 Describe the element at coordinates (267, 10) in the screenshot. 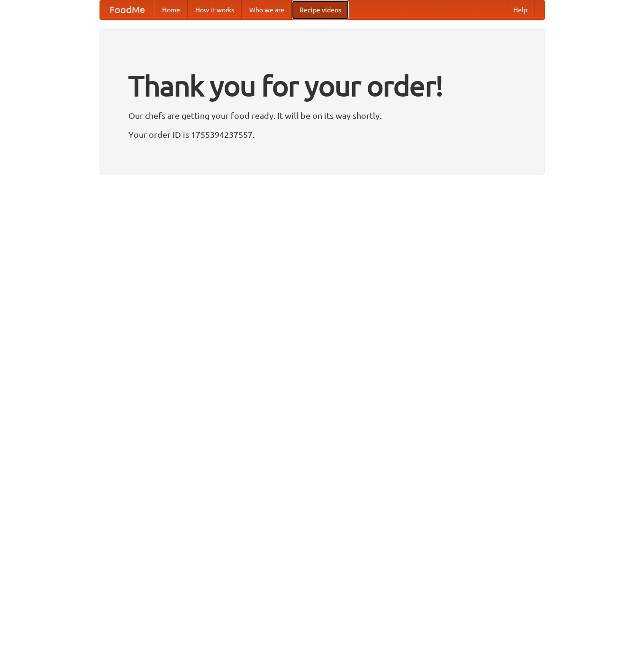

I see `a: Who we are` at that location.